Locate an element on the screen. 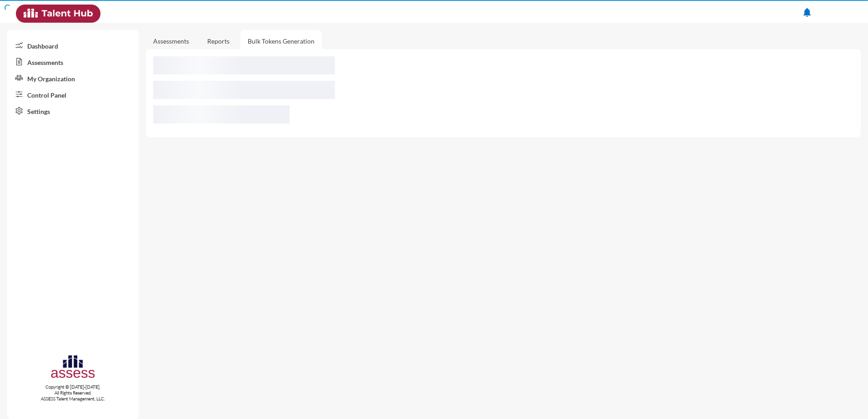  a: Settings is located at coordinates (73, 111).